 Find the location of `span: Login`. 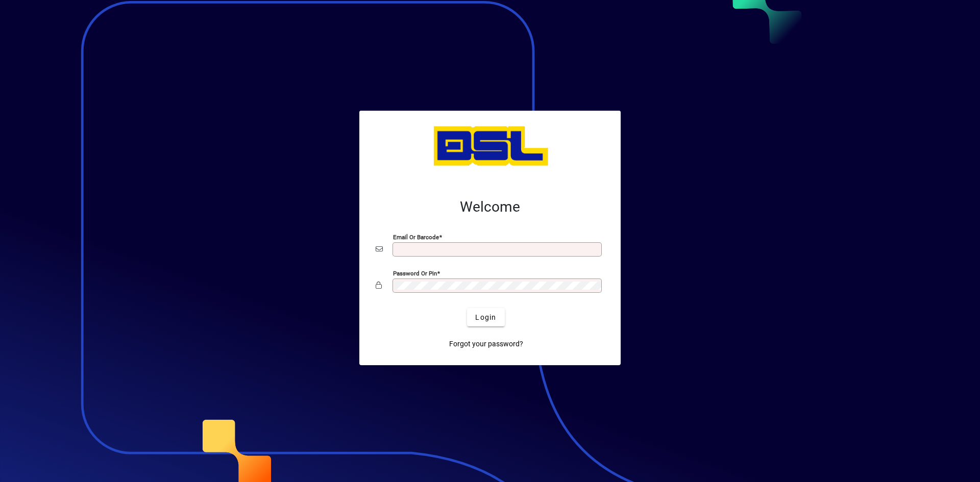

span: Login is located at coordinates (486, 318).